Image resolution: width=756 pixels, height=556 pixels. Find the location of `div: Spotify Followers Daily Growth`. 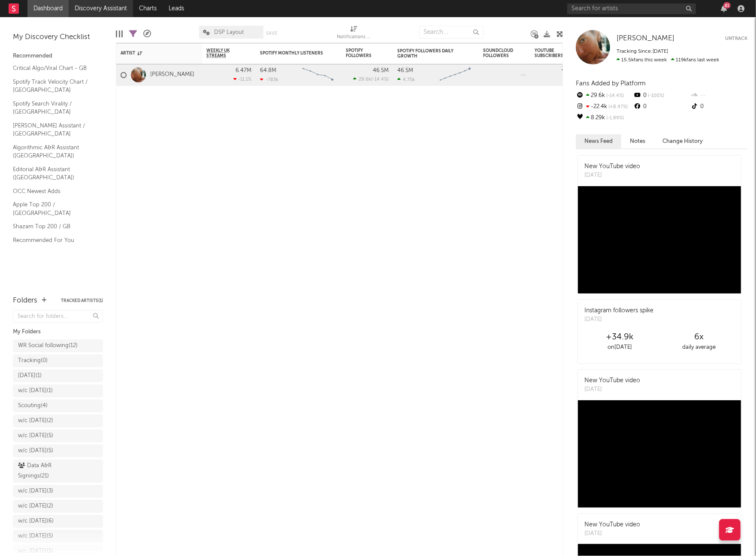

div: Spotify Followers Daily Growth is located at coordinates (429, 54).